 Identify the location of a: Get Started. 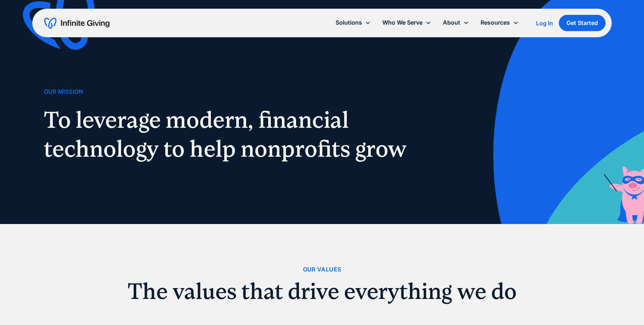
(582, 23).